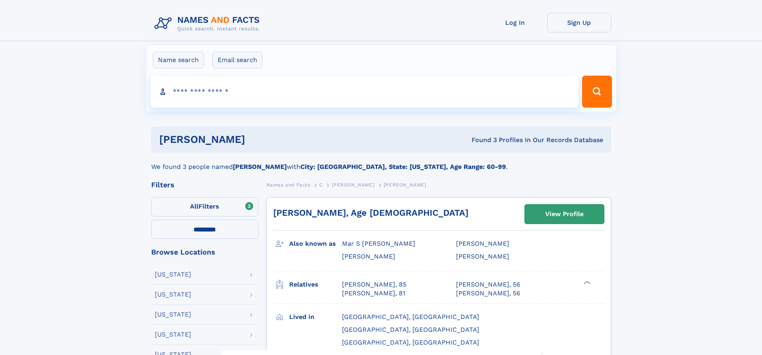  I want to click on h3: Also known as, so click(316, 244).